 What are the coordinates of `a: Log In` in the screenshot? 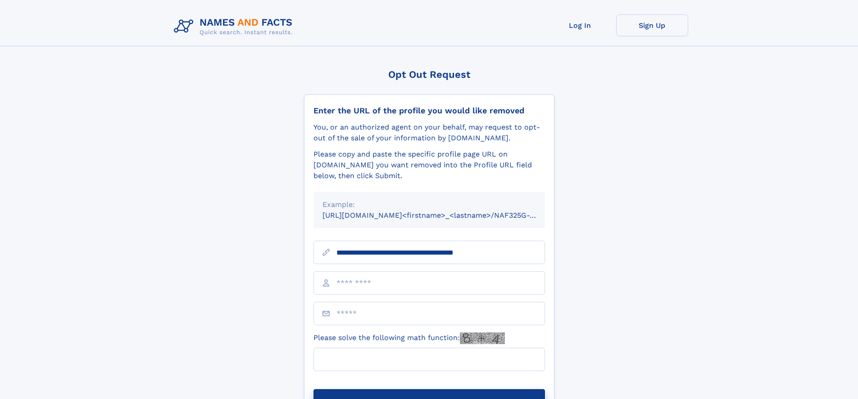 It's located at (580, 25).